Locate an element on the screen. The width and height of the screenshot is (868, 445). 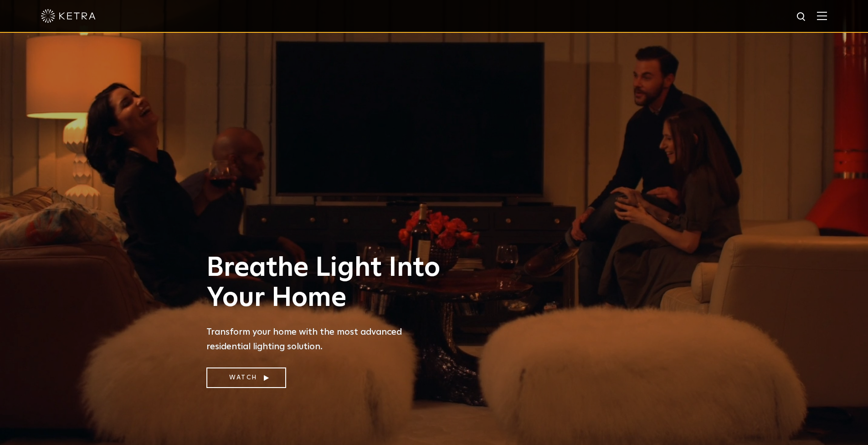
a: Watch is located at coordinates (246, 378).